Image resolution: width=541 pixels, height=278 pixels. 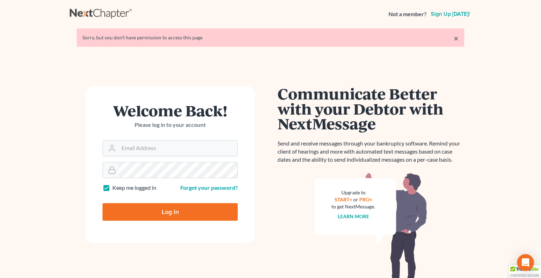 I want to click on a: PRO+, so click(x=365, y=200).